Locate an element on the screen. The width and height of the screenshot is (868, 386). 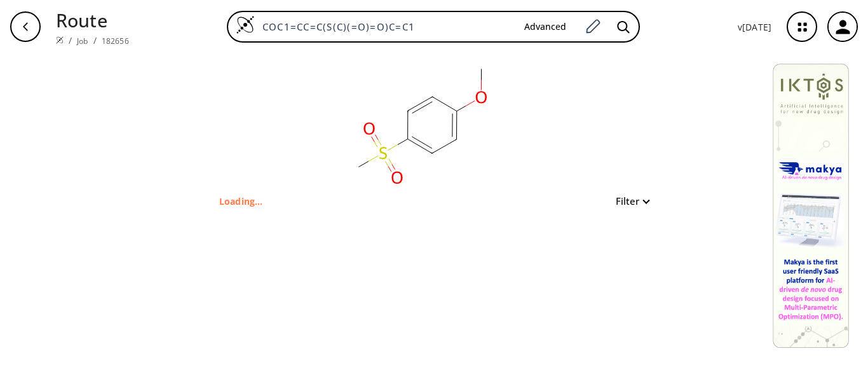
button: Advanced is located at coordinates (545, 27).